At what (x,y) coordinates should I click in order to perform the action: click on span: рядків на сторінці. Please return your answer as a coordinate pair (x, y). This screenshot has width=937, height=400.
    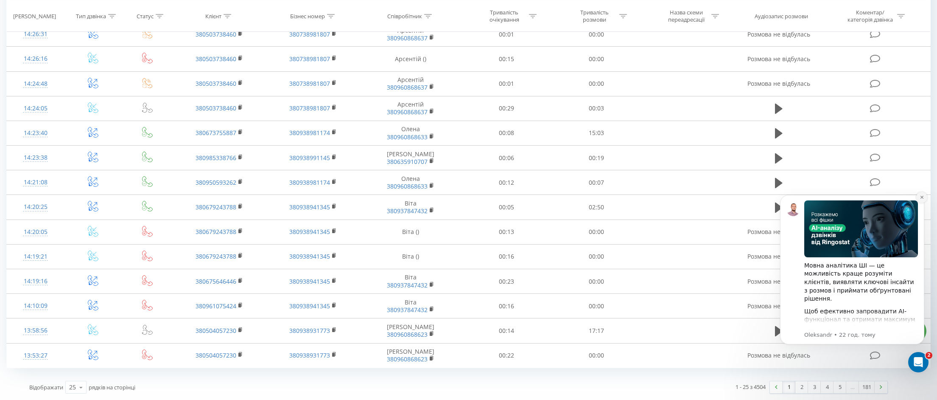
    Looking at the image, I should click on (112, 387).